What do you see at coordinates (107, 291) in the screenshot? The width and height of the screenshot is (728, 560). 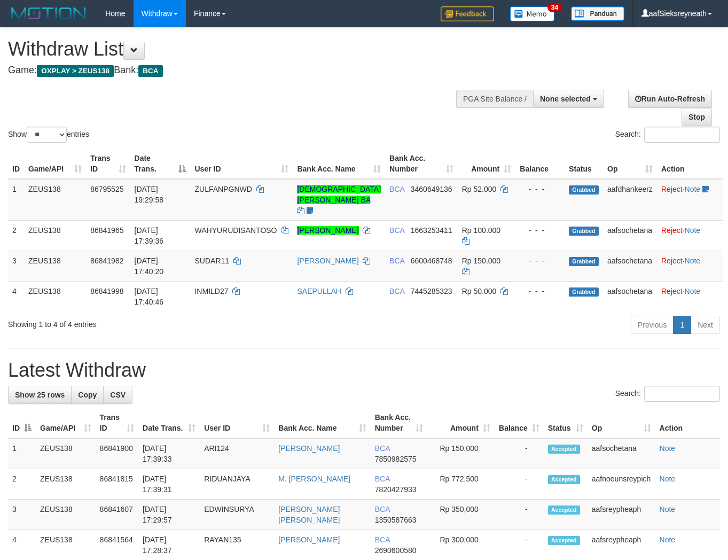 I see `span: 86841998` at bounding box center [107, 291].